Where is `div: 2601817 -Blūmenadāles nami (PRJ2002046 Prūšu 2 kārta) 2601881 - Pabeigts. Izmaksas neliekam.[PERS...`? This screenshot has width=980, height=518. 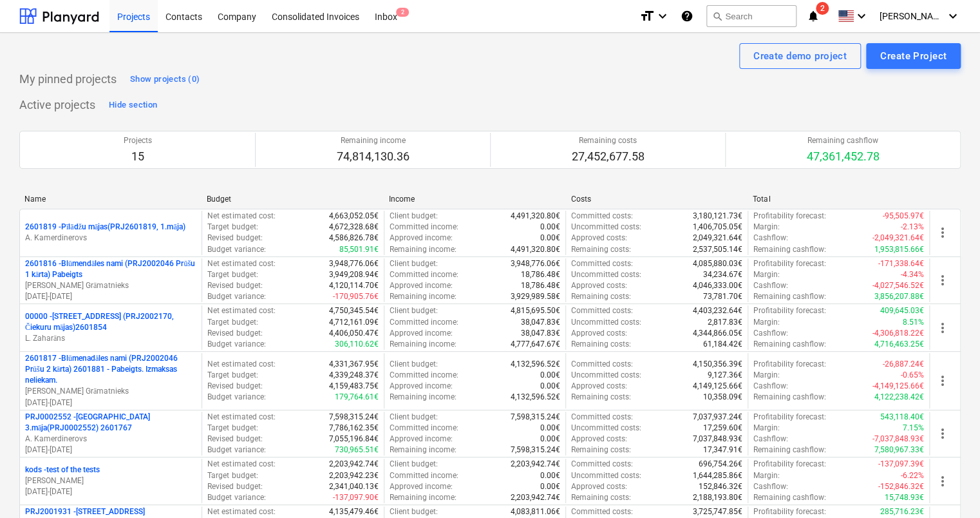 div: 2601817 -Blūmenadāles nami (PRJ2002046 Prūšu 2 kārta) 2601881 - Pabeigts. Izmaksas neliekam.[PERS... is located at coordinates (111, 381).